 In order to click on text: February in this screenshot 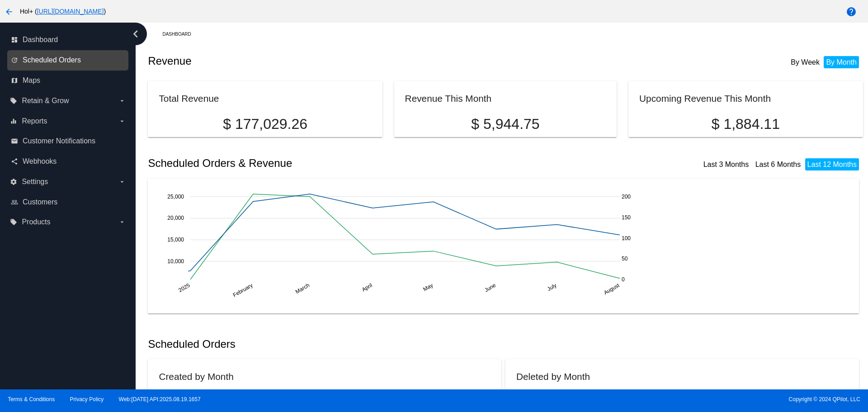, I will do `click(243, 290)`.